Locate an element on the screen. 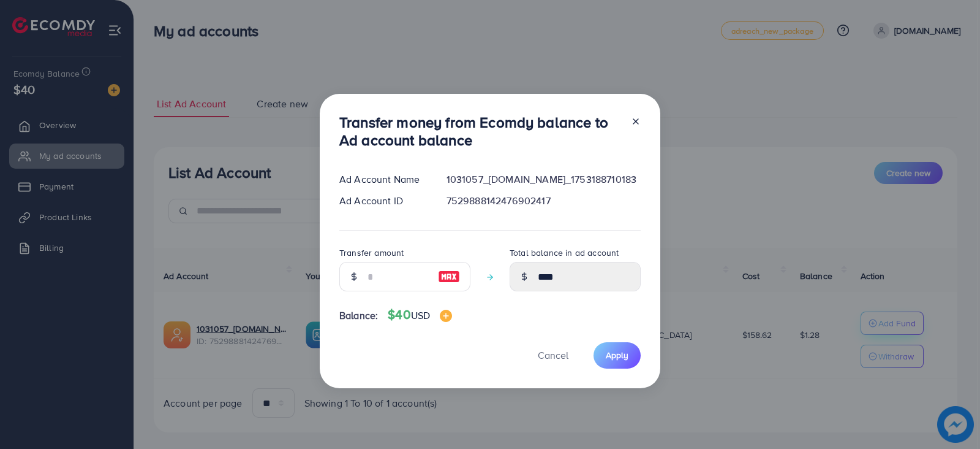  div: 7529888142476902417 is located at coordinates (543, 200).